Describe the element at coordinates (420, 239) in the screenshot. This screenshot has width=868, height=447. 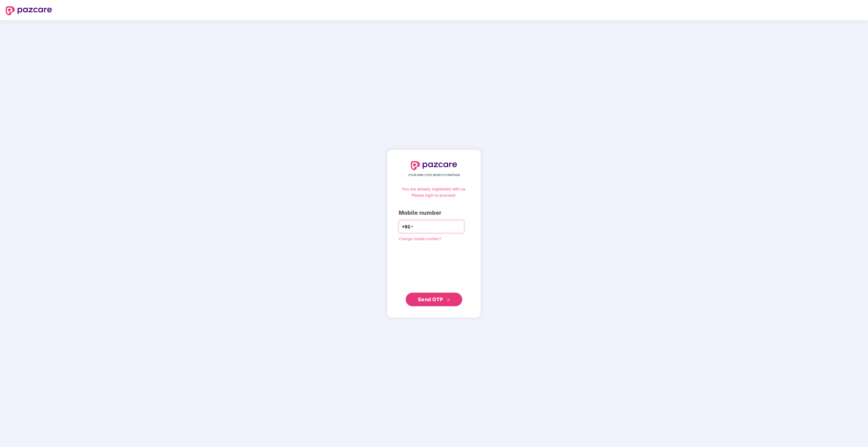
I see `a: Change mobile number?` at that location.